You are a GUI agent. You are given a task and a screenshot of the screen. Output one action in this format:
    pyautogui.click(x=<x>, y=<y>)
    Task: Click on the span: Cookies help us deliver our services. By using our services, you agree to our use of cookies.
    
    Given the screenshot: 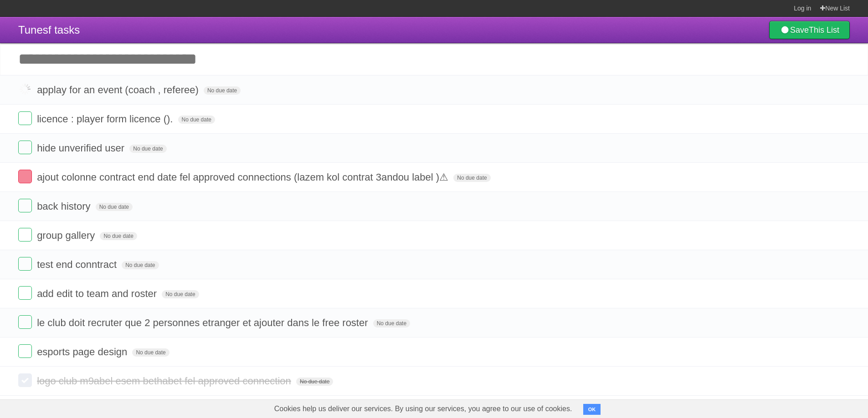 What is the action you would take?
    pyautogui.click(x=424, y=409)
    